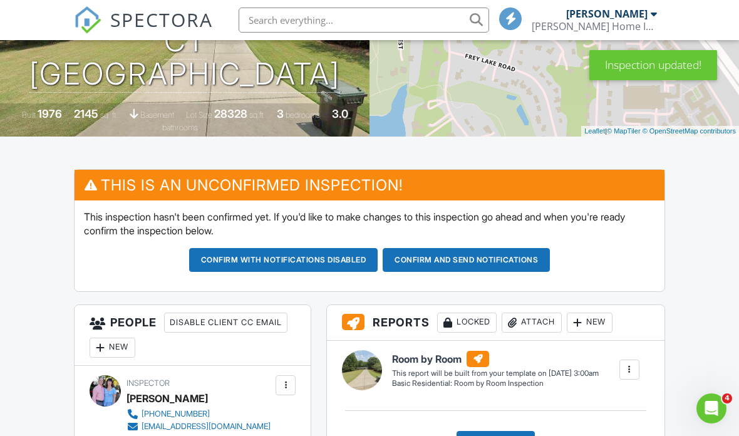 The width and height of the screenshot is (739, 436). What do you see at coordinates (226, 323) in the screenshot?
I see `div: Disable Client CC Email` at bounding box center [226, 323].